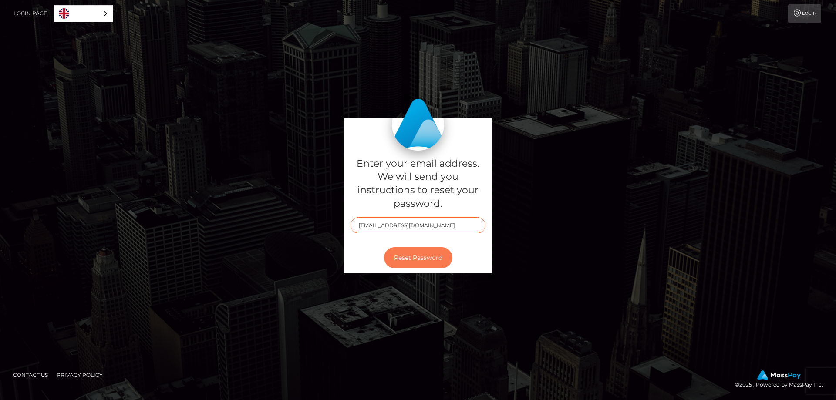 Image resolution: width=836 pixels, height=400 pixels. Describe the element at coordinates (782, 380) in the screenshot. I see `div: © 2025 , Powered by MassPay Inc.` at that location.